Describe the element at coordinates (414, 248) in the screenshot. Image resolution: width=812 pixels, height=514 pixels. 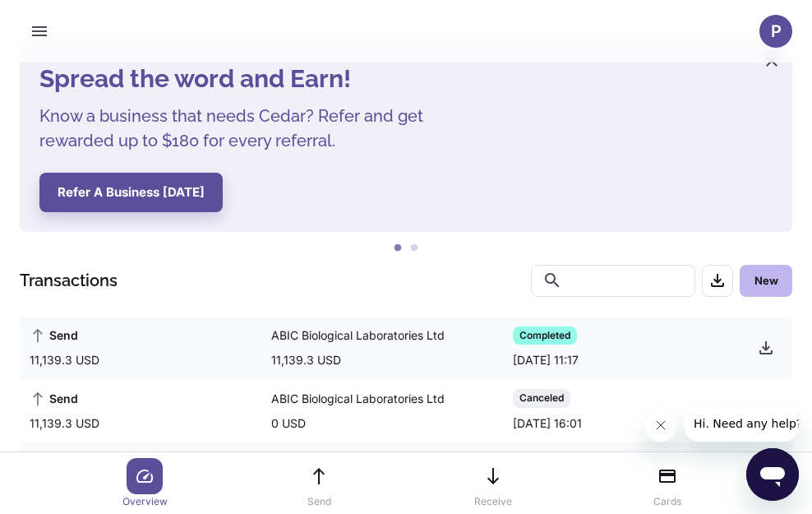
I see `button: 2` at that location.